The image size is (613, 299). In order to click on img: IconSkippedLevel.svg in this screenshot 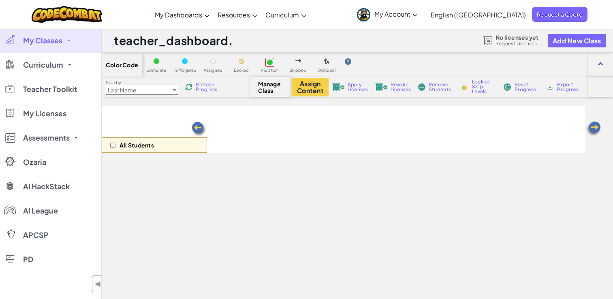, I will do `click(298, 61)`.